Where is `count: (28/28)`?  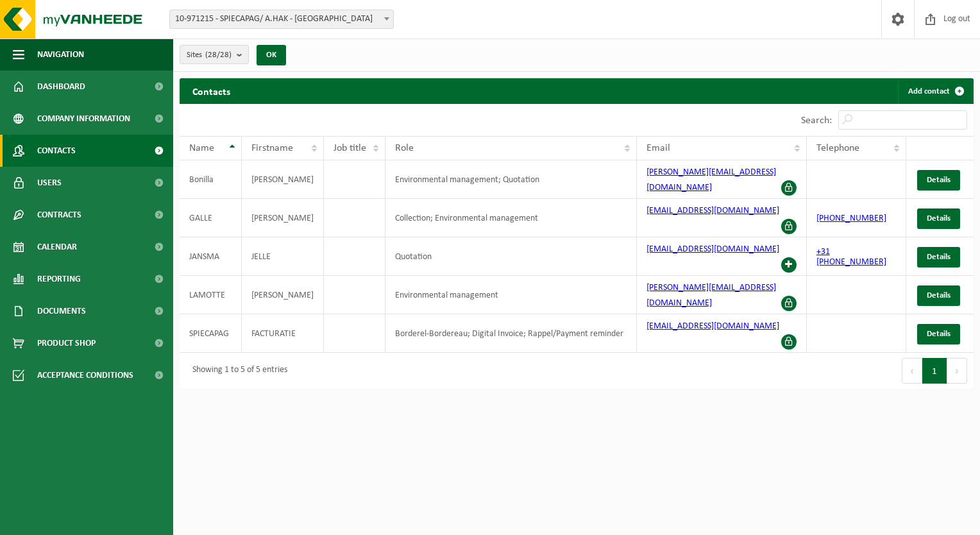 count: (28/28) is located at coordinates (218, 54).